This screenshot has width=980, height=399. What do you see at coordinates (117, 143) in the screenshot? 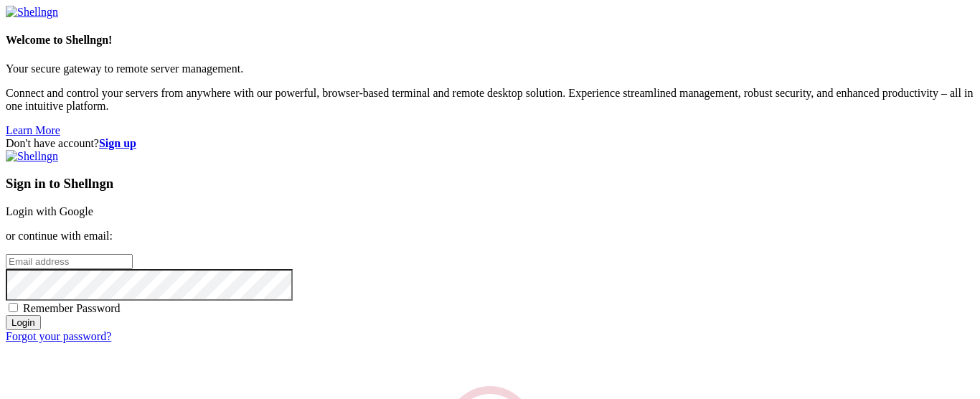
I see `strong: Sign up` at bounding box center [117, 143].